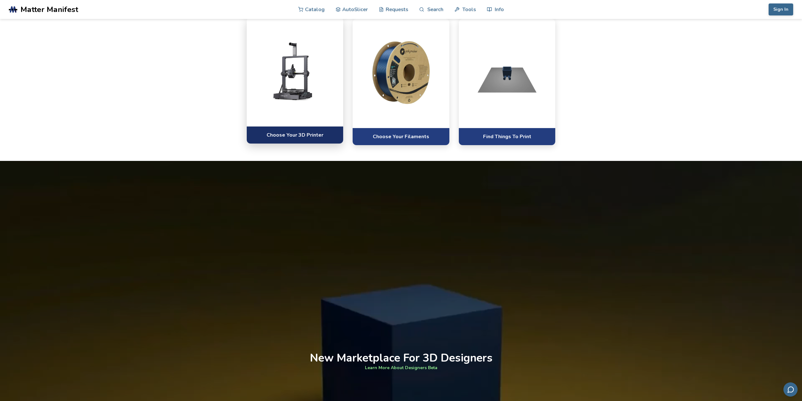 The height and width of the screenshot is (401, 802). Describe the element at coordinates (507, 136) in the screenshot. I see `a: Find Things To Print` at that location.